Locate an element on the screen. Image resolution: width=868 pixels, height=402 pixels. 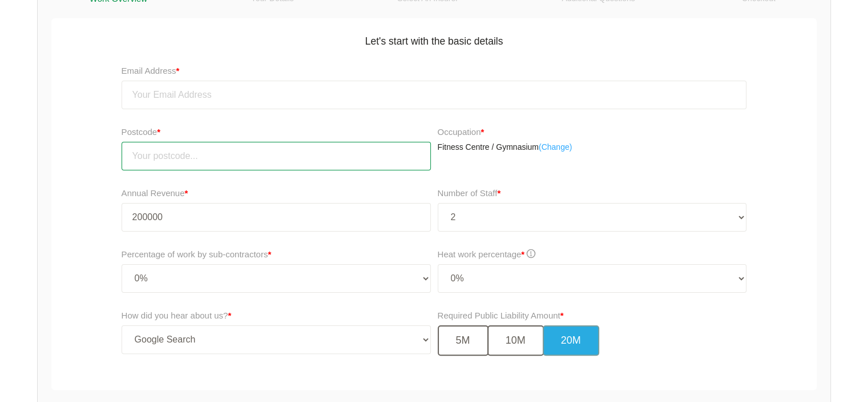
label: Required Public Liability Amount is located at coordinates (500, 315).